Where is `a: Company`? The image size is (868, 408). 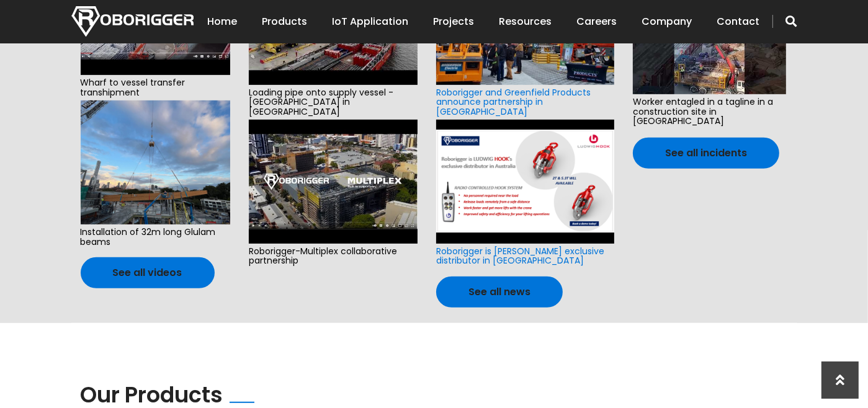 a: Company is located at coordinates (667, 22).